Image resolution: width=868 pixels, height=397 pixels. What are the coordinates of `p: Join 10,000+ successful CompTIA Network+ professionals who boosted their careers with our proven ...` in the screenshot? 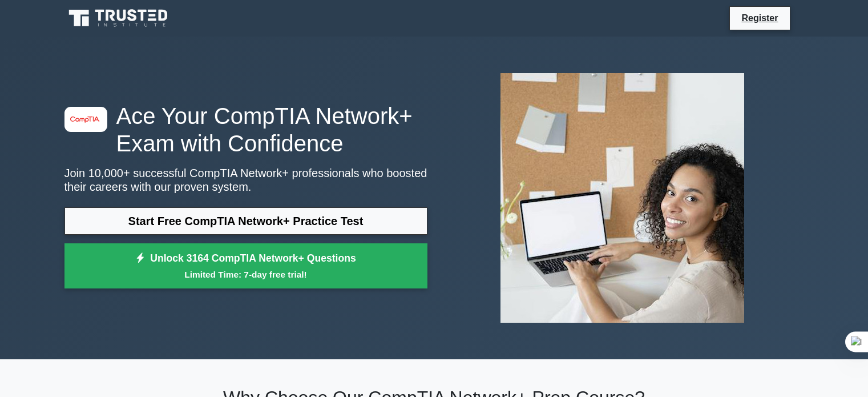 It's located at (246, 180).